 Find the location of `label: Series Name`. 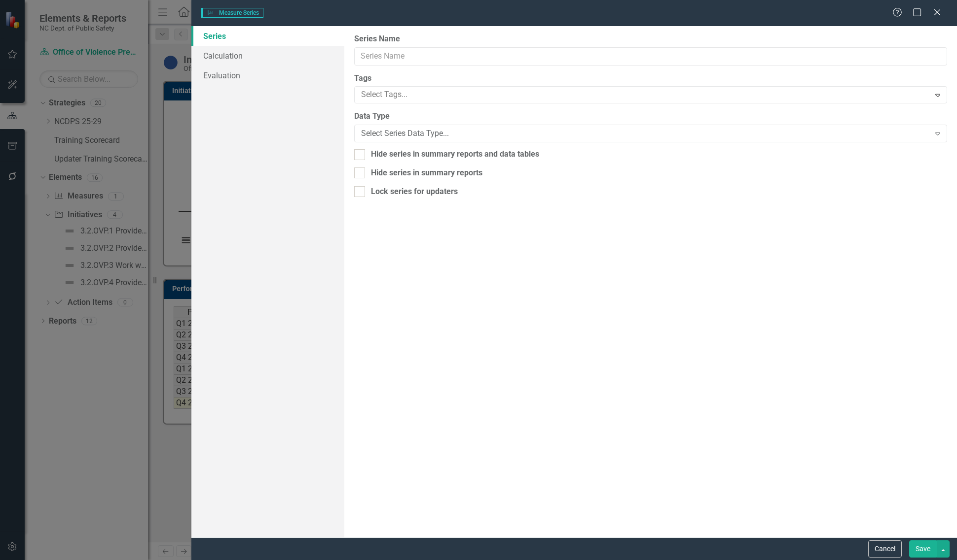

label: Series Name is located at coordinates (651, 39).